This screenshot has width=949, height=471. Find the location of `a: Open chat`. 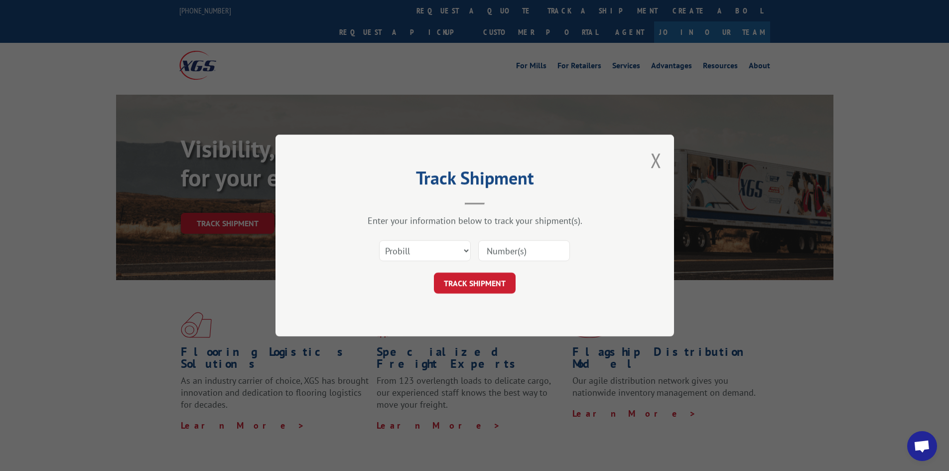

a: Open chat is located at coordinates (922, 446).